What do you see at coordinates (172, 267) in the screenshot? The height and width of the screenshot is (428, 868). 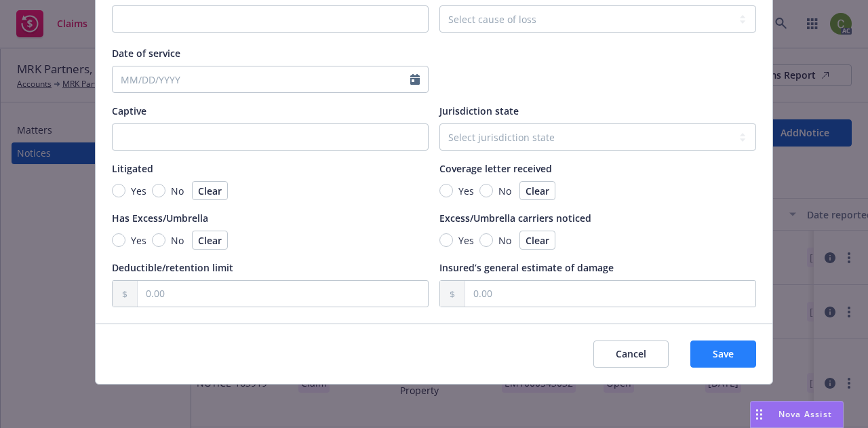 I see `span: Deductible/retention limit` at bounding box center [172, 267].